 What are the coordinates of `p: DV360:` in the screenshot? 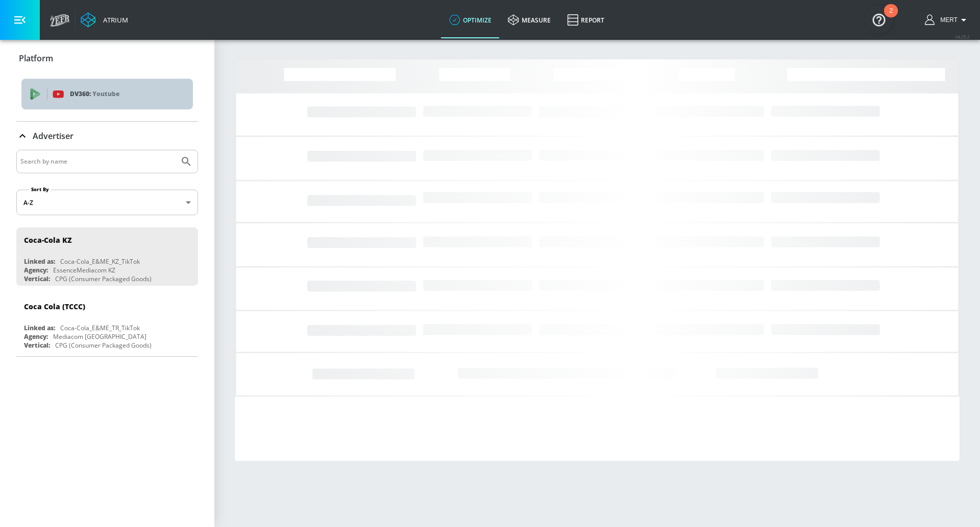 It's located at (127, 94).